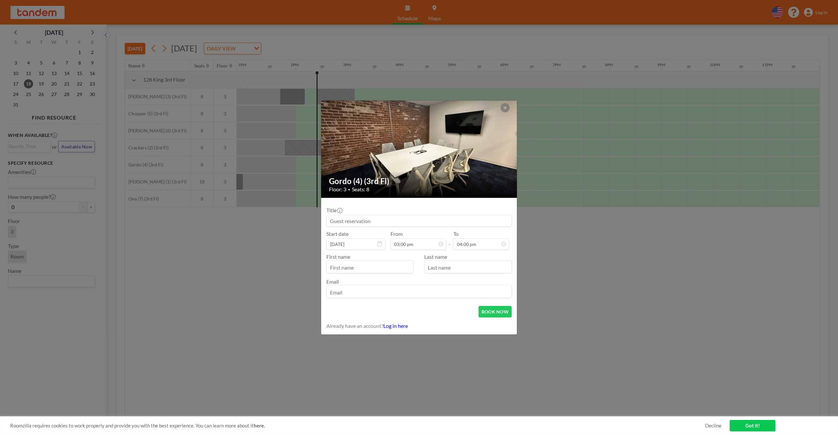 The image size is (838, 435). Describe the element at coordinates (396, 234) in the screenshot. I see `label: From` at that location.